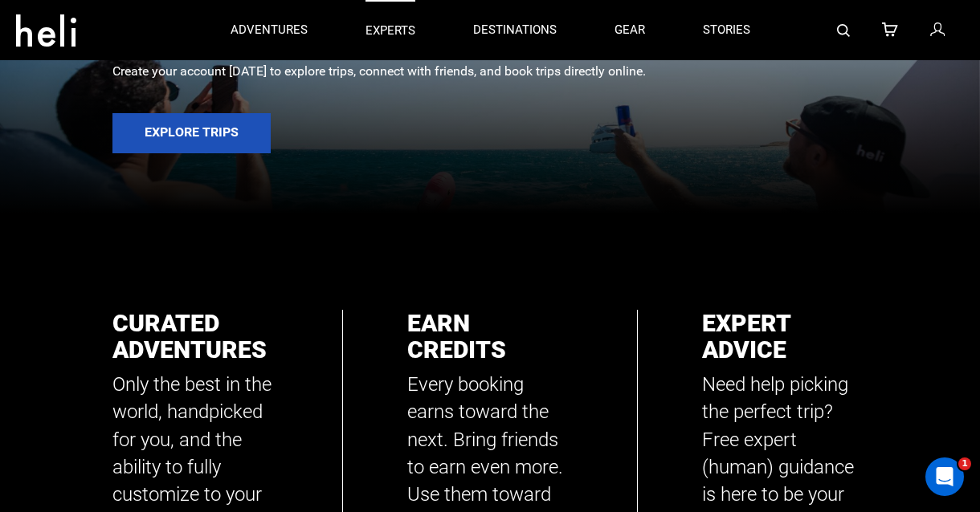 This screenshot has width=980, height=512. I want to click on p: adventures, so click(270, 30).